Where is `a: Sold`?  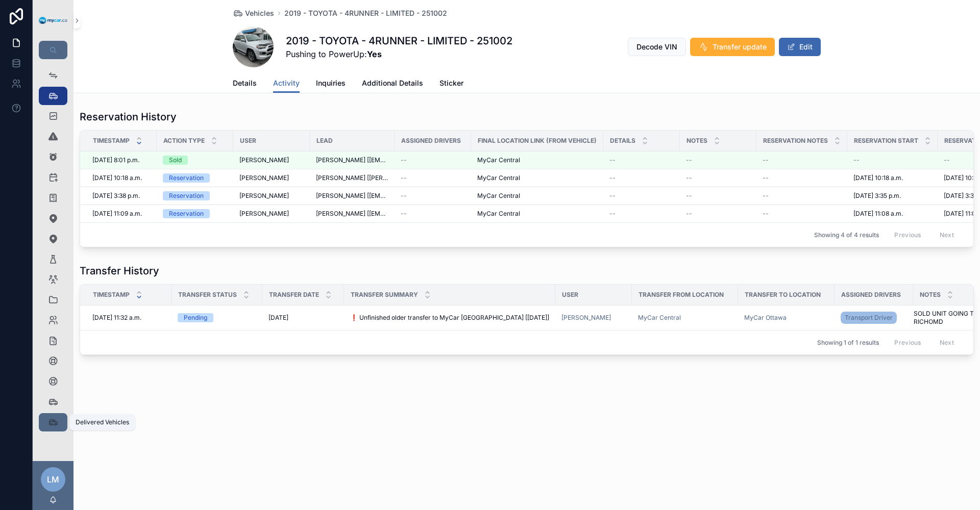 a: Sold is located at coordinates (195, 160).